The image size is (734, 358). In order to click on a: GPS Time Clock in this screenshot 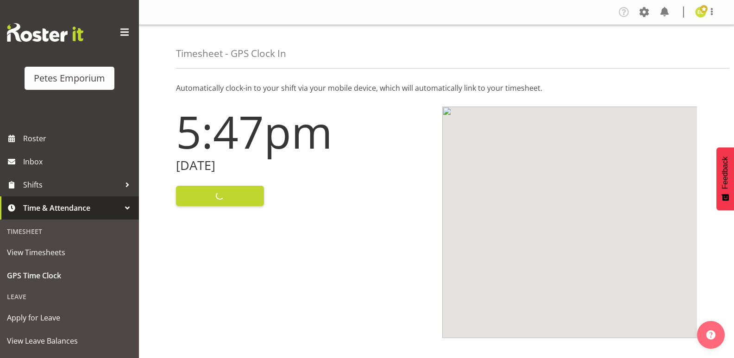, I will do `click(69, 276)`.